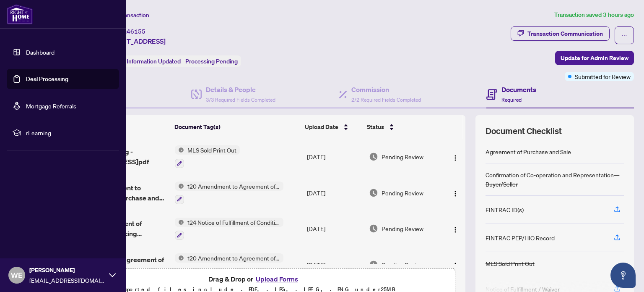  Describe the element at coordinates (594, 14) in the screenshot. I see `article: Transaction saved 3 hours ago` at that location.